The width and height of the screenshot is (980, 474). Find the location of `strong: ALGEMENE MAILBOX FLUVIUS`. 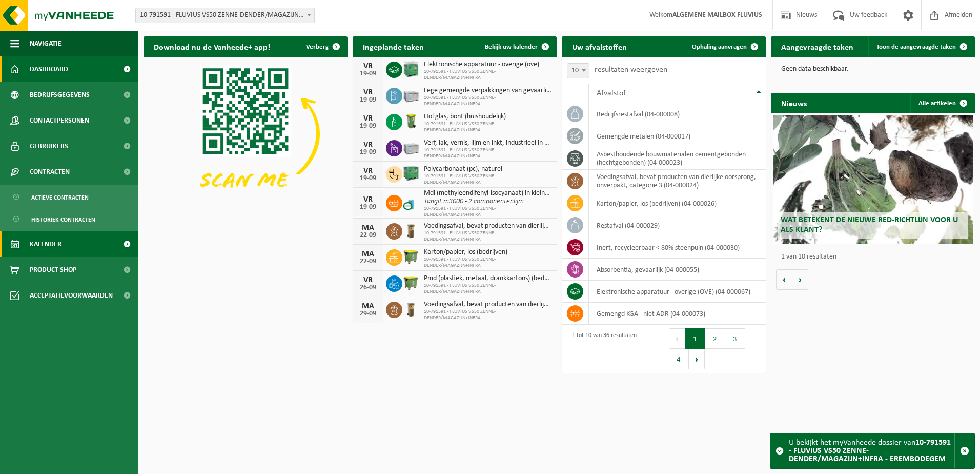

strong: ALGEMENE MAILBOX FLUVIUS is located at coordinates (717, 15).